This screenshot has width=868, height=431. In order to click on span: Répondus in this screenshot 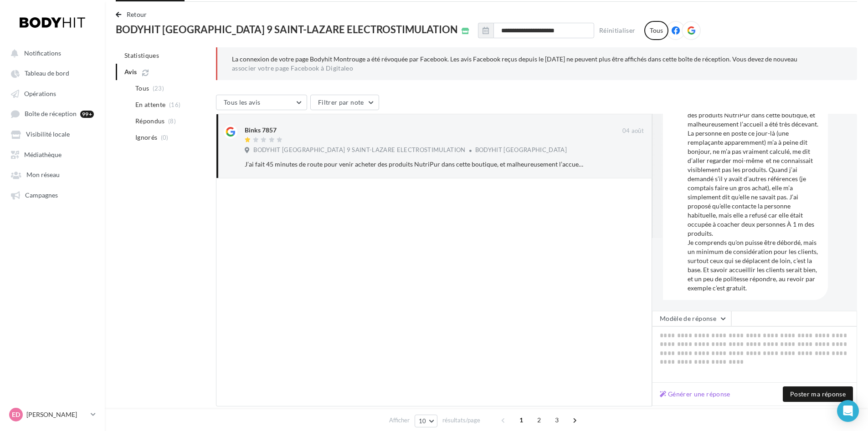, I will do `click(150, 121)`.